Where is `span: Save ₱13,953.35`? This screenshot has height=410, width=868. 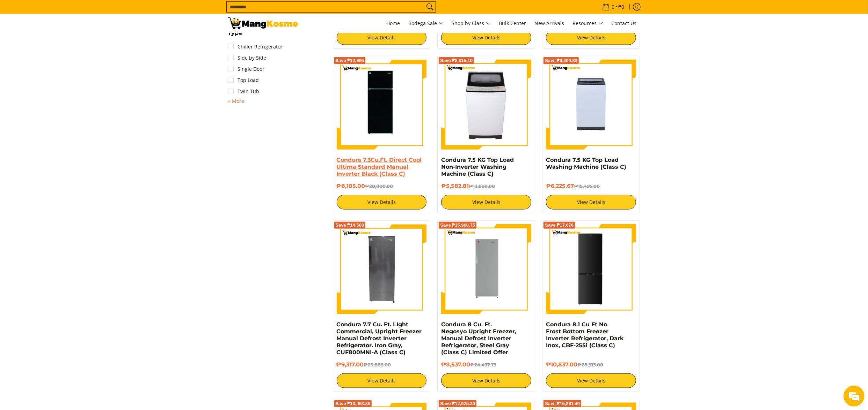
span: Save ₱13,953.35 is located at coordinates (353, 404).